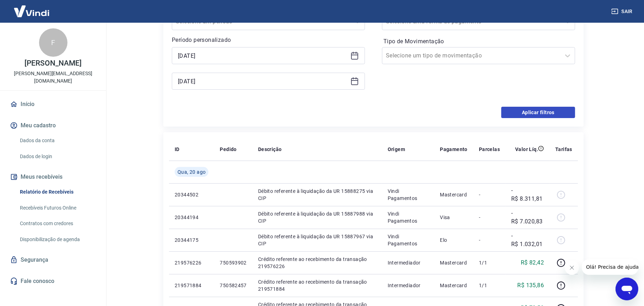  I want to click on p: Origem, so click(396, 150).